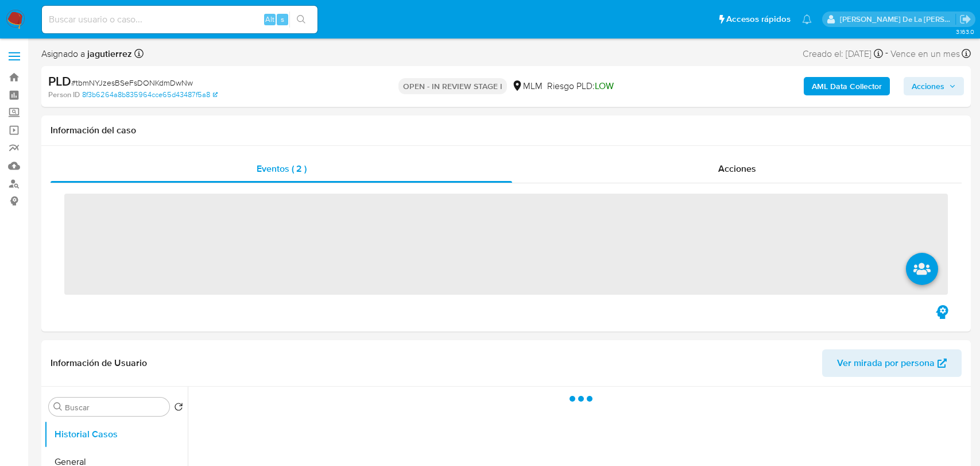  Describe the element at coordinates (180, 20) in the screenshot. I see `input: Buscar usuario o caso...` at that location.